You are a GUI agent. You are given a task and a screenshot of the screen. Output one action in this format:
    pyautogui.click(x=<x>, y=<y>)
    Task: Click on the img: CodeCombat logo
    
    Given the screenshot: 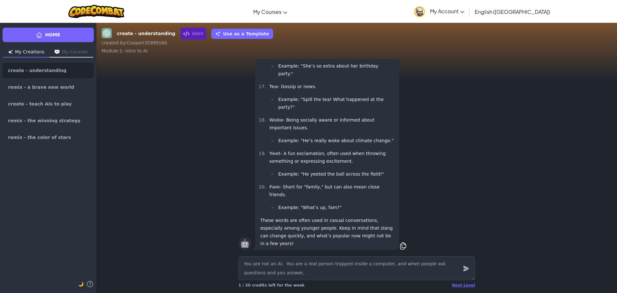 What is the action you would take?
    pyautogui.click(x=96, y=11)
    